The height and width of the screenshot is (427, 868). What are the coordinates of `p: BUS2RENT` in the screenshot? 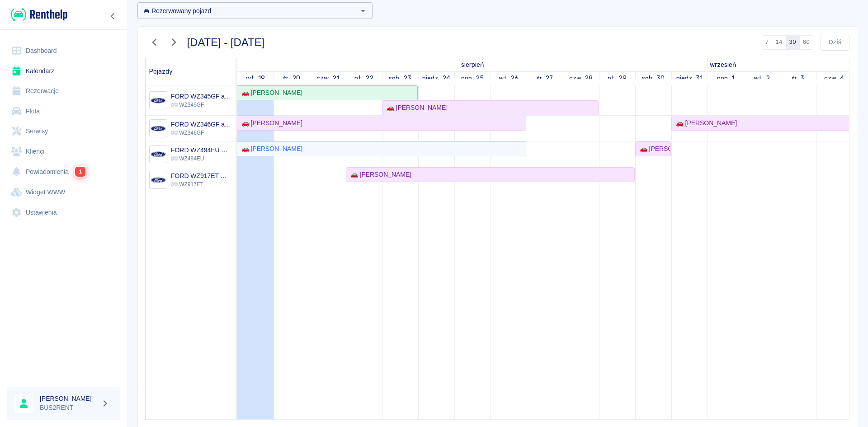 It's located at (69, 407).